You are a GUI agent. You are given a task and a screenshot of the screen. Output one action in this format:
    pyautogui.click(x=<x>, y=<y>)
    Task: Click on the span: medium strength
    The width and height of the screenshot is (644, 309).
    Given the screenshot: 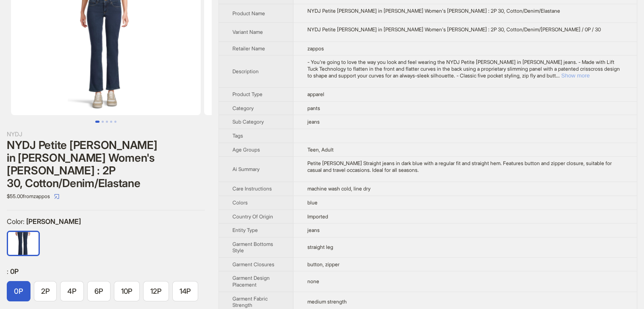 What is the action you would take?
    pyautogui.click(x=327, y=301)
    